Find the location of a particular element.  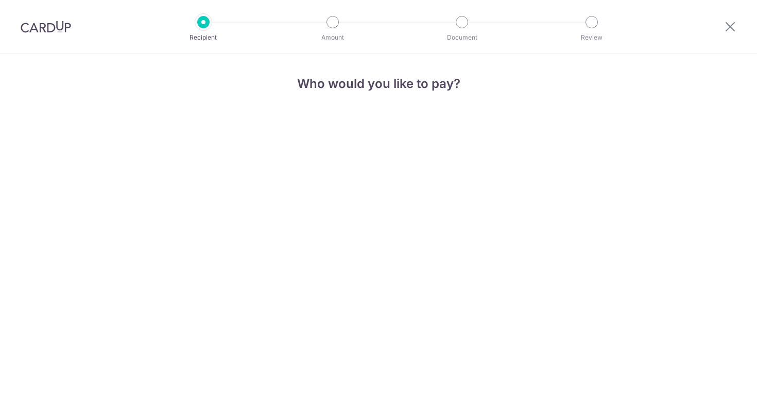

p: Amount is located at coordinates (333, 38).